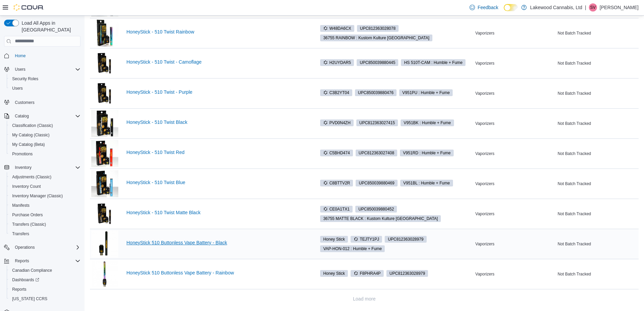  I want to click on span: Load more, so click(364, 299).